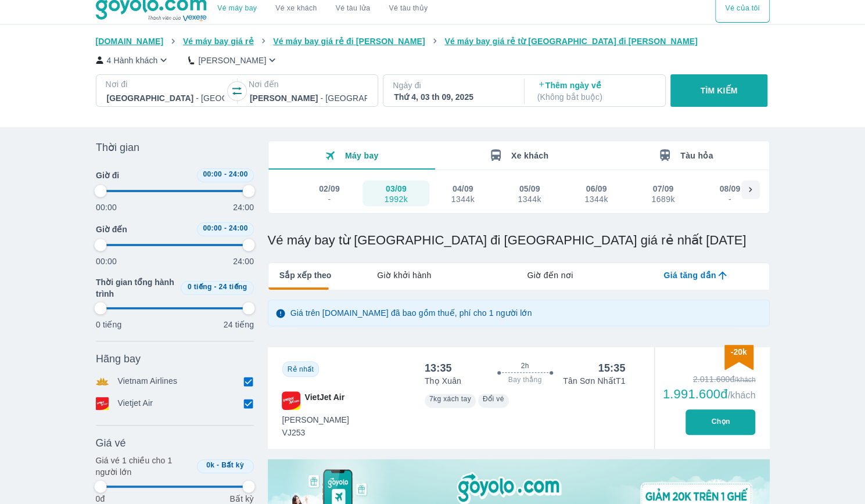  What do you see at coordinates (719, 90) in the screenshot?
I see `p: TÌM KIẾM` at bounding box center [719, 90].